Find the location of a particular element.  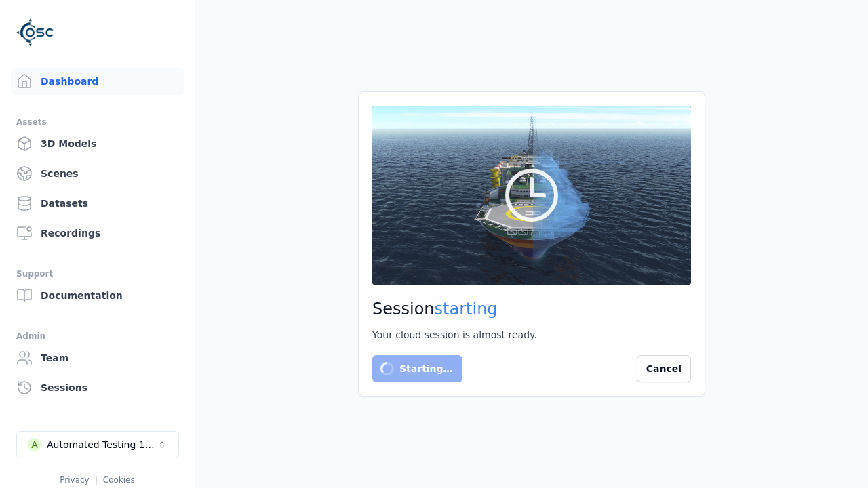

a: Team is located at coordinates (97, 358).